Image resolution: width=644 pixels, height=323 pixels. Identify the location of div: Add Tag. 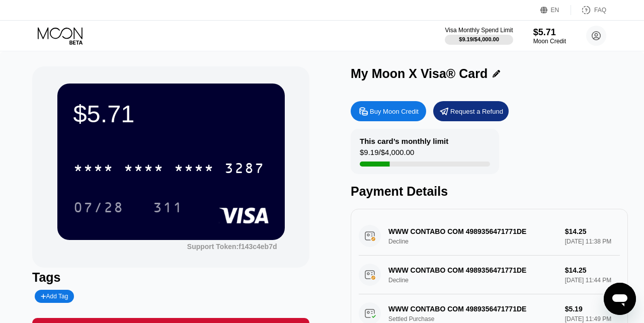
(55, 296).